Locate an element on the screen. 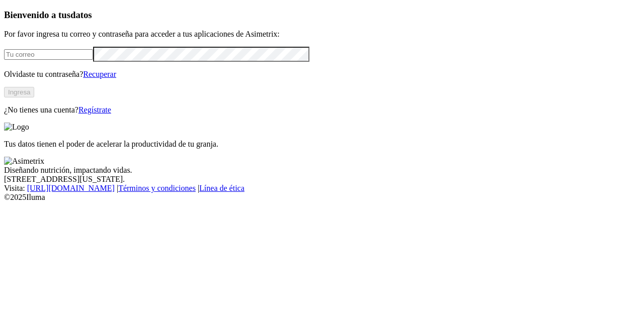 The height and width of the screenshot is (334, 644). h3: Bienvenido a tus is located at coordinates (322, 15).